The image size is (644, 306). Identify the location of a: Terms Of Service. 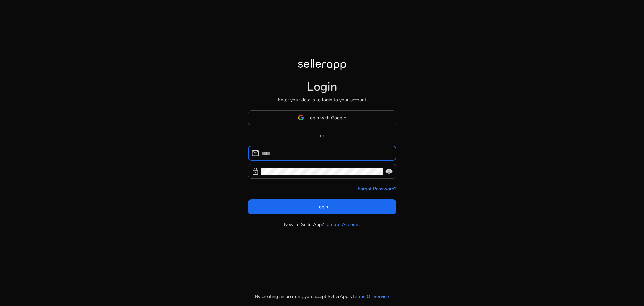
(370, 296).